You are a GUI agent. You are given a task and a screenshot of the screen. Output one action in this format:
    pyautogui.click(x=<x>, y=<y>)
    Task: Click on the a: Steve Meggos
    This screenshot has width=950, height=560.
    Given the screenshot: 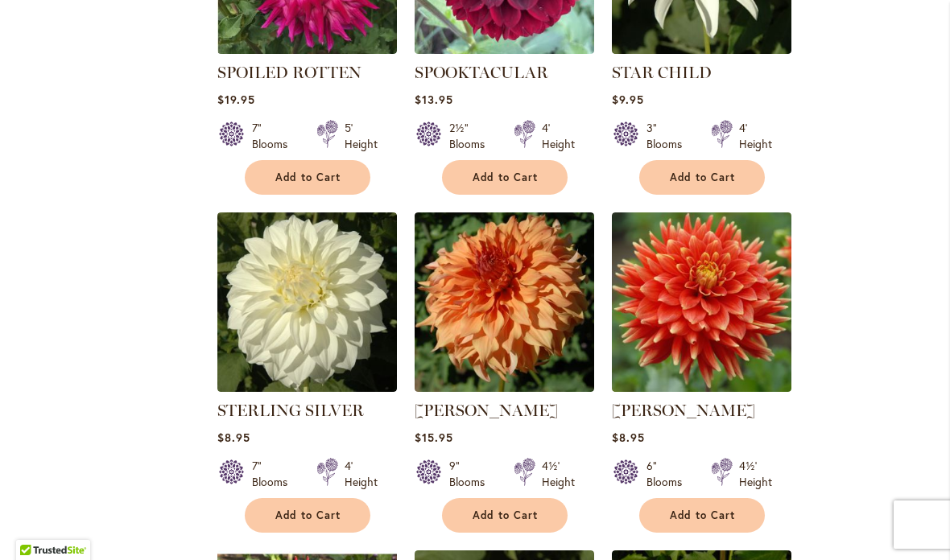 What is the action you would take?
    pyautogui.click(x=504, y=387)
    